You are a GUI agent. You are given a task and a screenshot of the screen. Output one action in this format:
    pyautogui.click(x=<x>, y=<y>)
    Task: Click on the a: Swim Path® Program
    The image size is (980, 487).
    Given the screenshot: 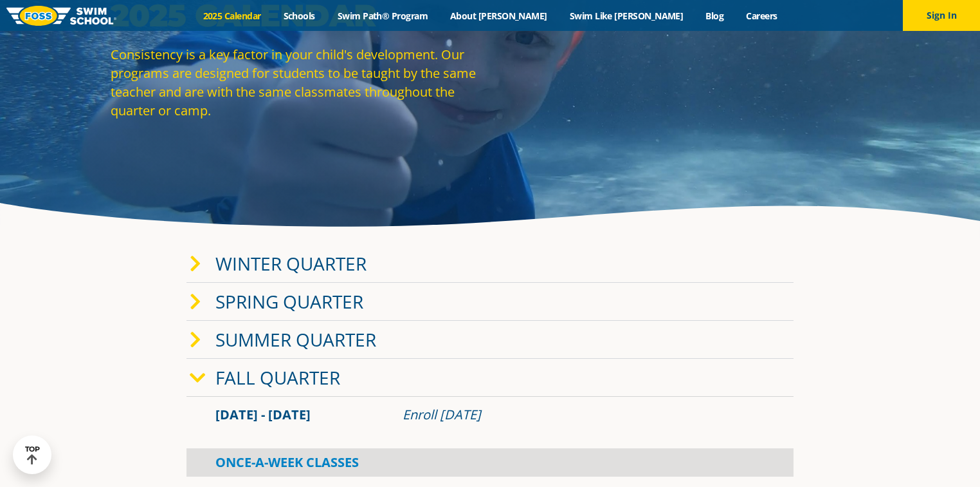 What is the action you would take?
    pyautogui.click(x=382, y=15)
    